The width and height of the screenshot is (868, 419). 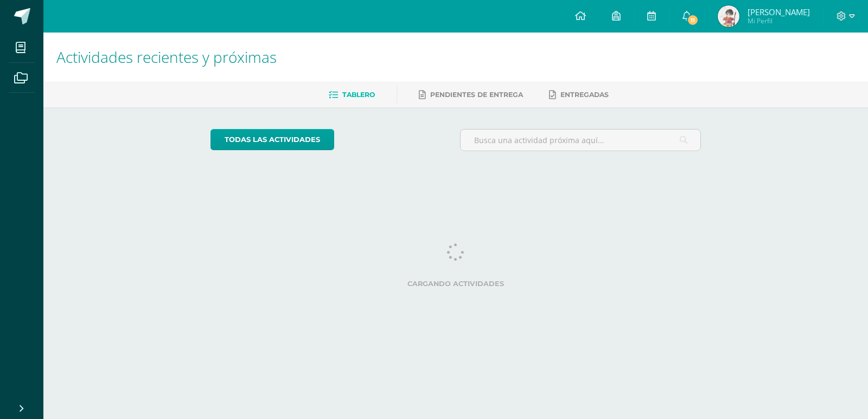 I want to click on span: Tablero, so click(x=358, y=94).